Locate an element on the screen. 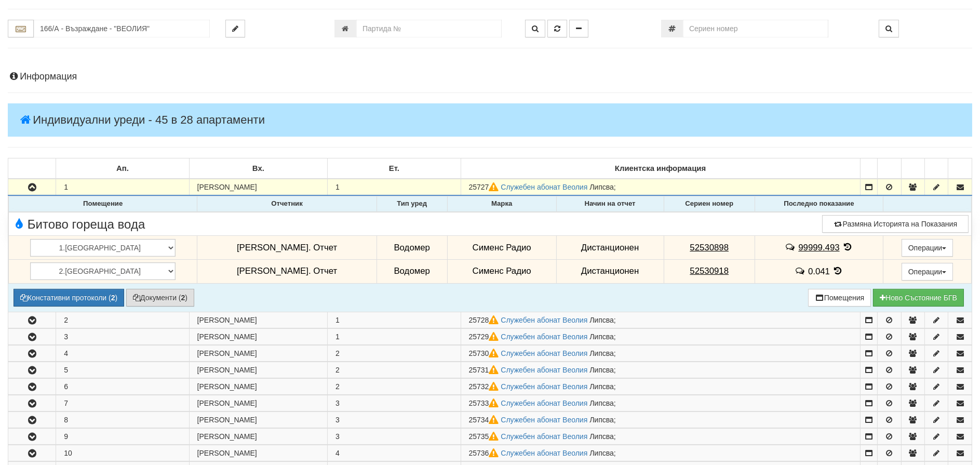  b: Клиентска информация is located at coordinates (660, 168).